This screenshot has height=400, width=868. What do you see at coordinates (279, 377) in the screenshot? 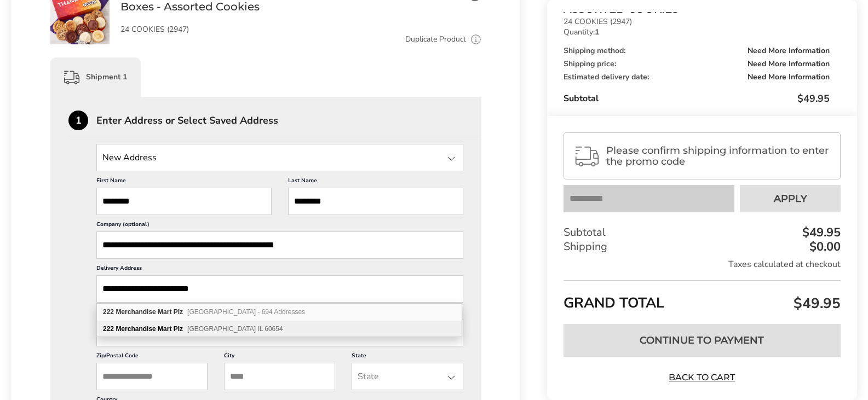
I see `input: City` at bounding box center [279, 377].